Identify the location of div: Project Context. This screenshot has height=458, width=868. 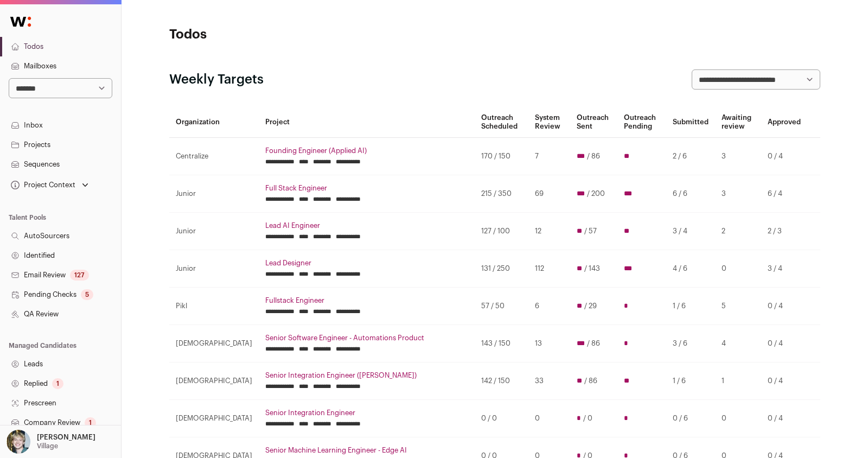
(42, 184).